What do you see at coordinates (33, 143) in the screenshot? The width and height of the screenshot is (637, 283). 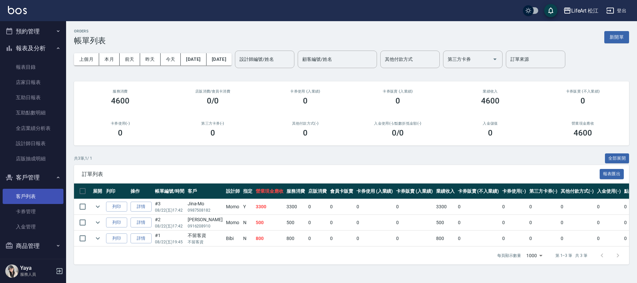 I see `a: 設計師日報表` at bounding box center [33, 143].